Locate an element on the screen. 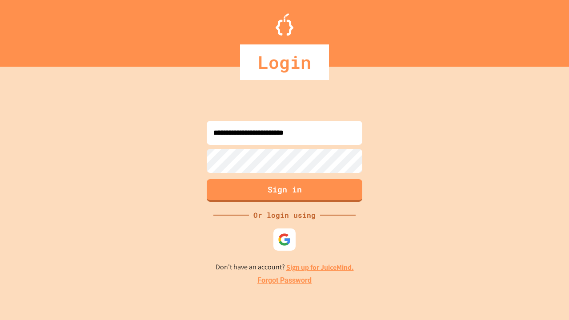 The width and height of the screenshot is (569, 320). div: Login is located at coordinates (285, 62).